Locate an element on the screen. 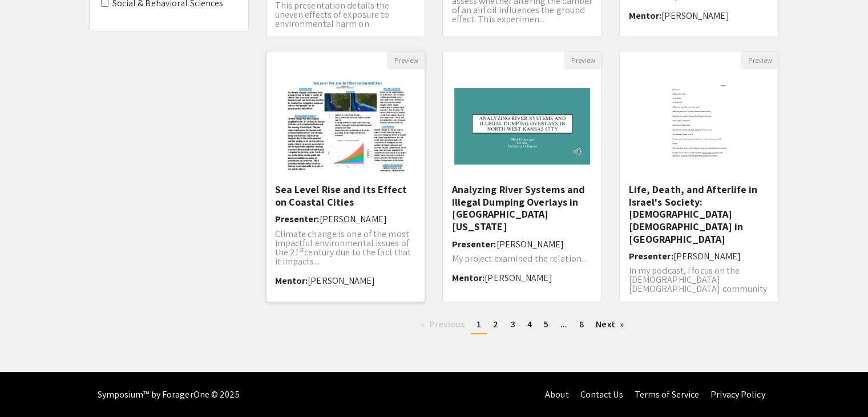 The image size is (868, 417). p: My project examined the relation... is located at coordinates (522, 258).